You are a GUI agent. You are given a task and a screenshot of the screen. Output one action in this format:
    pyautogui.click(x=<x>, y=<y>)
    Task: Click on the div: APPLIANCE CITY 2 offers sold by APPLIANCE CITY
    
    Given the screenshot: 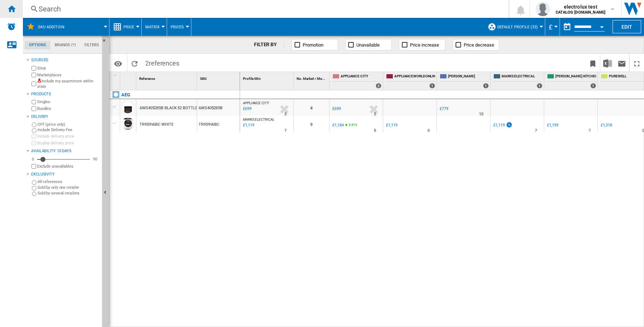 What is the action you would take?
    pyautogui.click(x=357, y=81)
    